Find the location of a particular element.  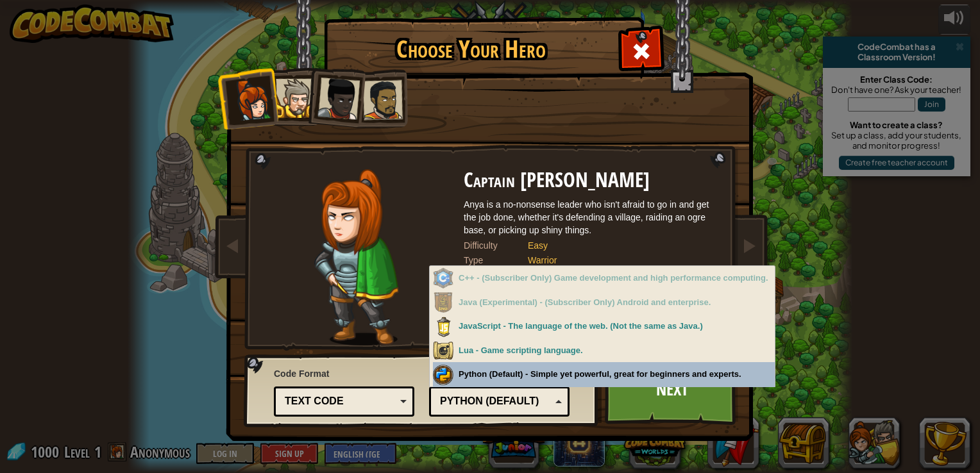

div: Python (Default) - Simple yet powerful, great for beginners and experts. is located at coordinates (604, 375).